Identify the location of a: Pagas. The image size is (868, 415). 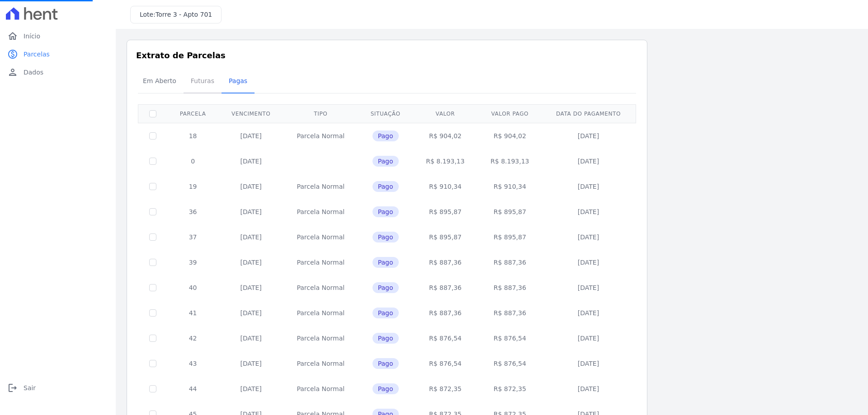
(237, 82).